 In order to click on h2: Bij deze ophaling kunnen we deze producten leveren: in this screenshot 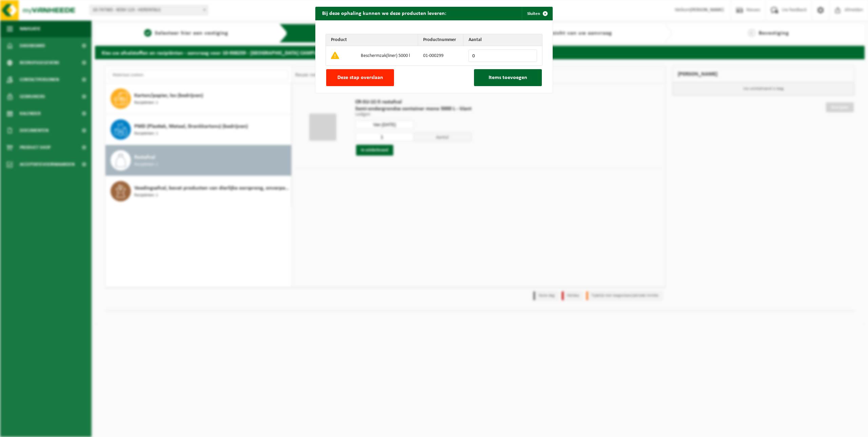, I will do `click(384, 13)`.